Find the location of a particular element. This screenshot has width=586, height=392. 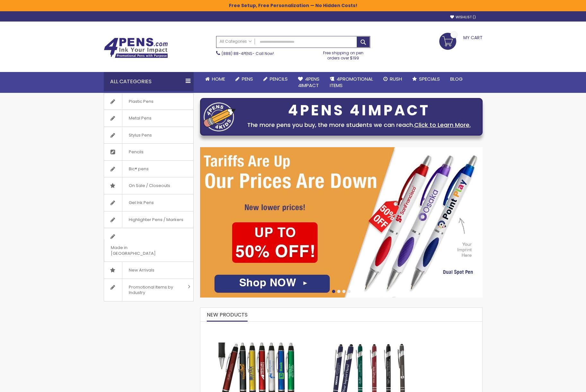

span: Plastic Pens is located at coordinates (141, 102).